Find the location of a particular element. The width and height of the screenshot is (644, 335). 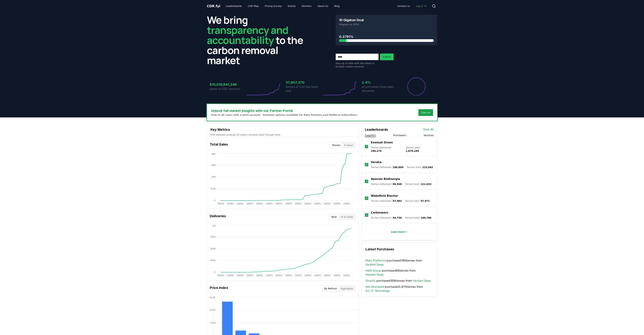

p: Varaha is located at coordinates (376, 162).